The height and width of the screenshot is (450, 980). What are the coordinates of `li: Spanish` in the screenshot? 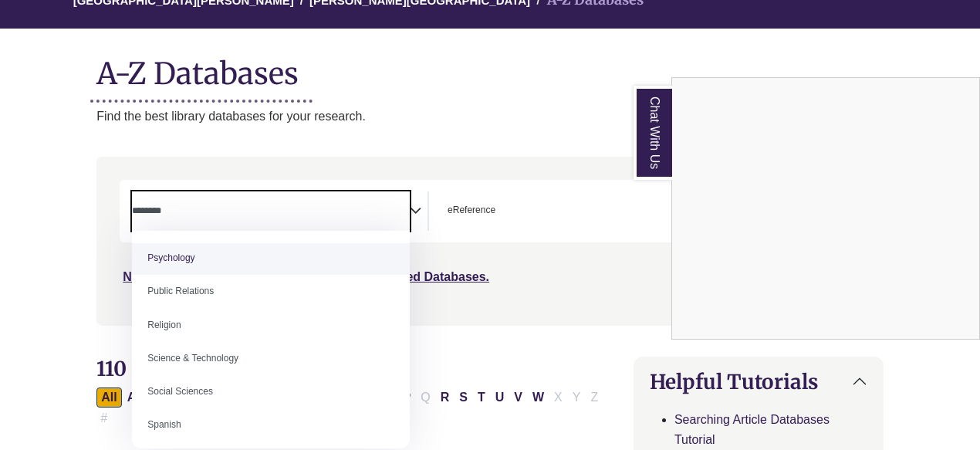 It's located at (270, 424).